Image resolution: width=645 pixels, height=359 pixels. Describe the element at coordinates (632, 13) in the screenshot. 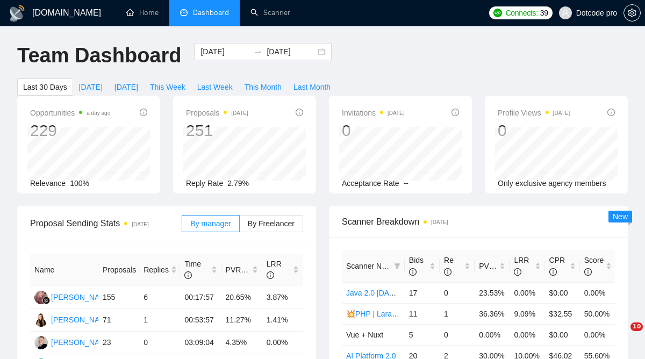

I see `span: setting` at that location.